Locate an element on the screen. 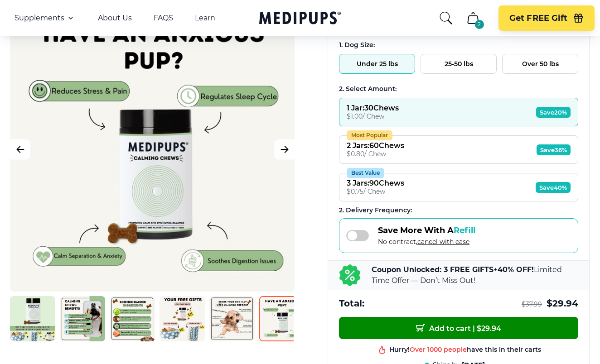 This screenshot has width=600, height=364. b: 40% OFF! is located at coordinates (516, 269).